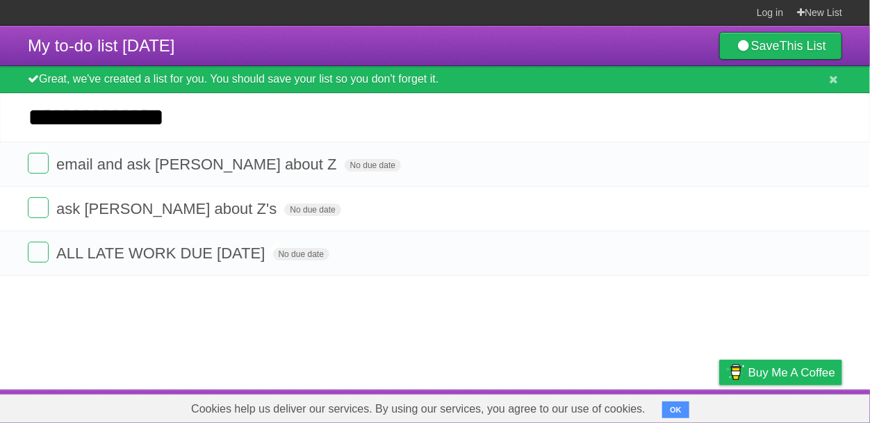  I want to click on a: SaveThis List, so click(780, 46).